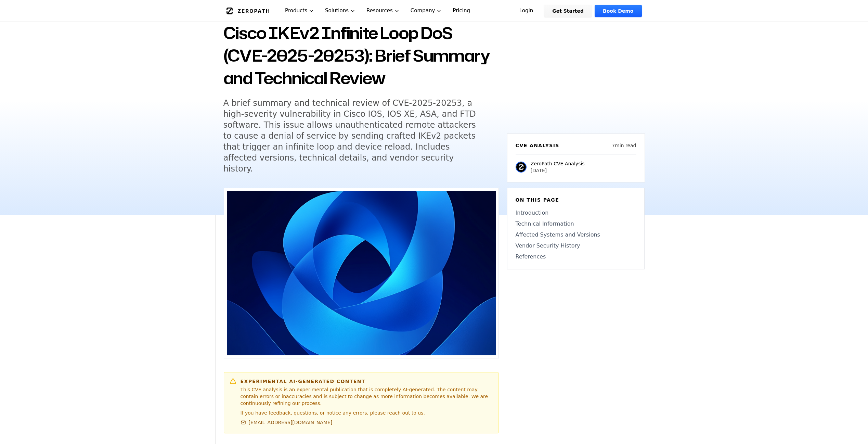  What do you see at coordinates (576, 246) in the screenshot?
I see `a: Vendor Security History` at bounding box center [576, 246].